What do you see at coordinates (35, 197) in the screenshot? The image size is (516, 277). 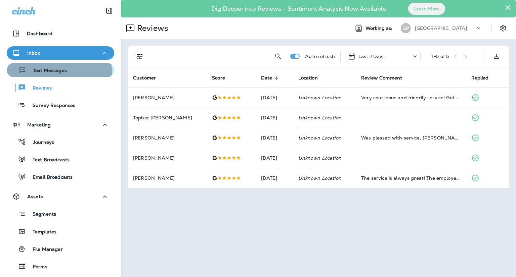 I see `p: Assets` at bounding box center [35, 197].